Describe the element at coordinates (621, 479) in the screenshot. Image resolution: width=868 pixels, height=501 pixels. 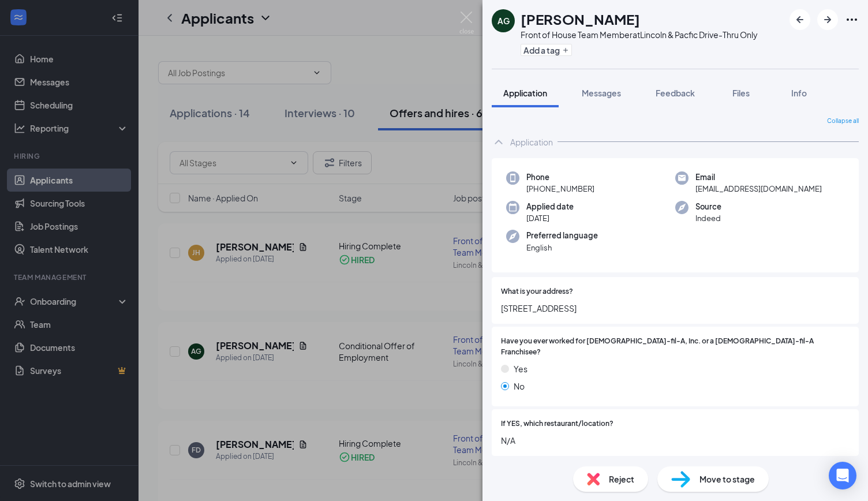
I see `span: Reject` at that location.